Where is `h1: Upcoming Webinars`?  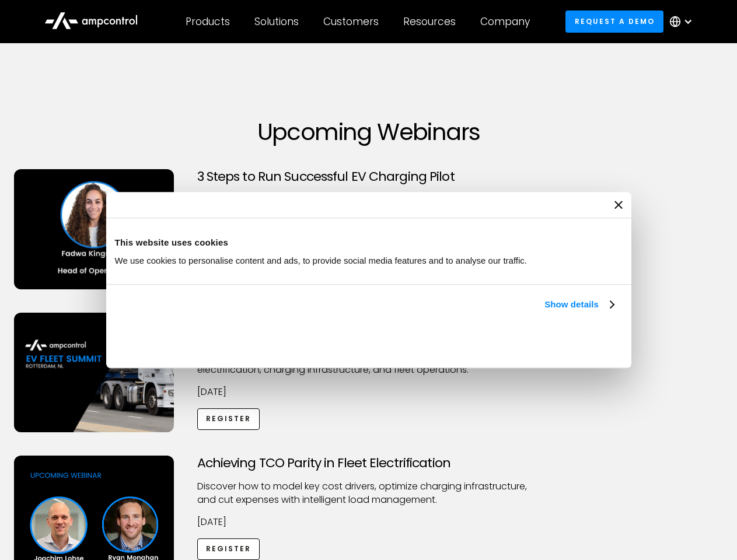 h1: Upcoming Webinars is located at coordinates (368, 132).